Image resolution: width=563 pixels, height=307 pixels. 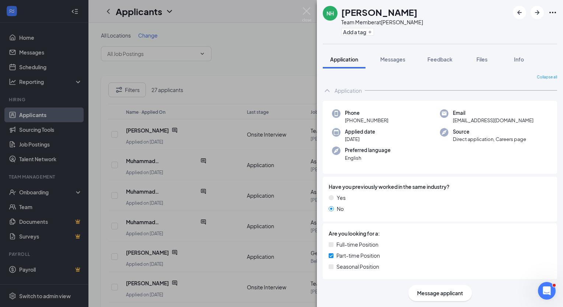 What do you see at coordinates (482, 59) in the screenshot?
I see `span: Files` at bounding box center [482, 59].